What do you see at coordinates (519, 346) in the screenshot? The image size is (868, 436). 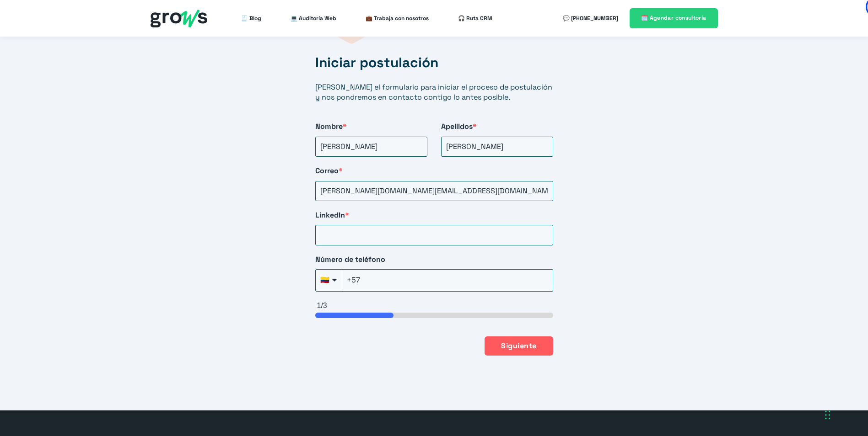 I see `button: Siguiente` at bounding box center [519, 346].